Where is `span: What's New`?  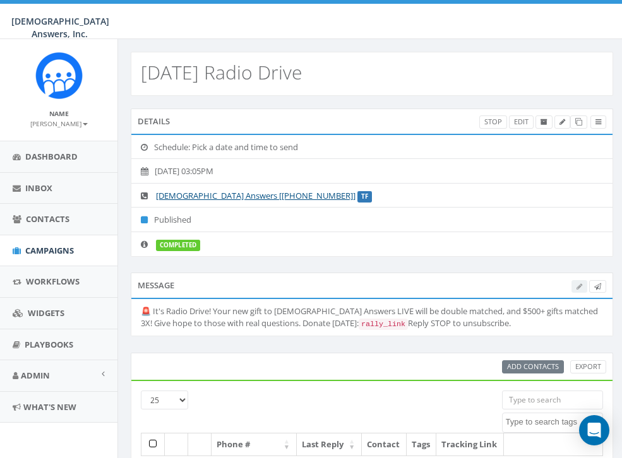 span: What's New is located at coordinates (50, 407).